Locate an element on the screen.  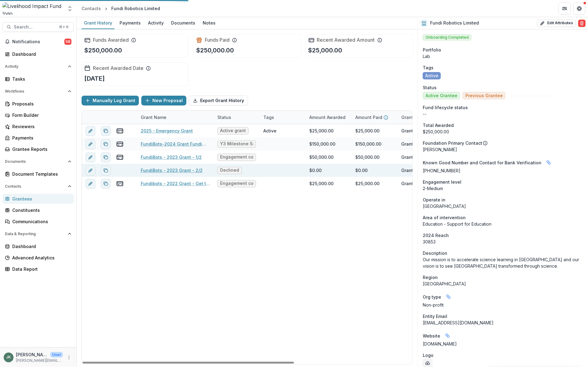
a: Tasks is located at coordinates (38, 79).